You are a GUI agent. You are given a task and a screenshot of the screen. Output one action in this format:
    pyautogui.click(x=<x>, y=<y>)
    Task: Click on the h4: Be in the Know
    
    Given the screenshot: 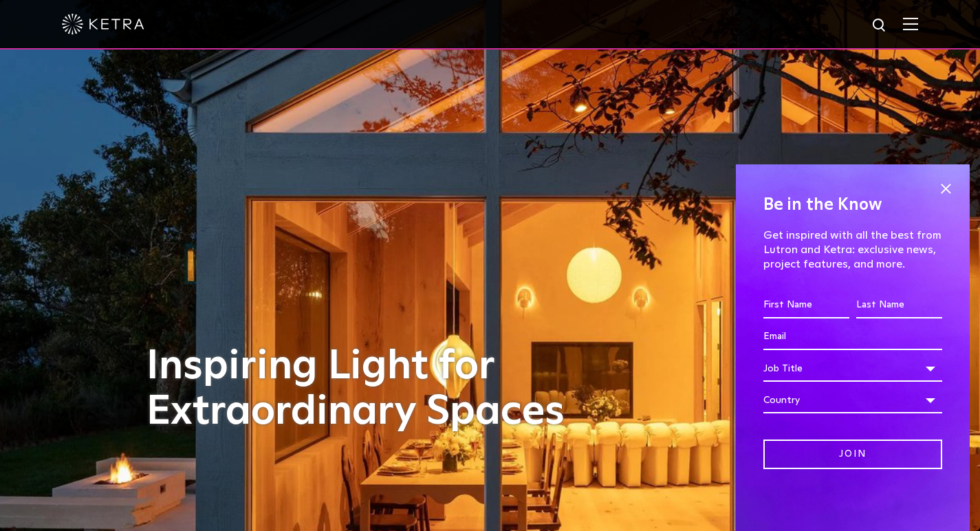 What is the action you would take?
    pyautogui.click(x=853, y=205)
    